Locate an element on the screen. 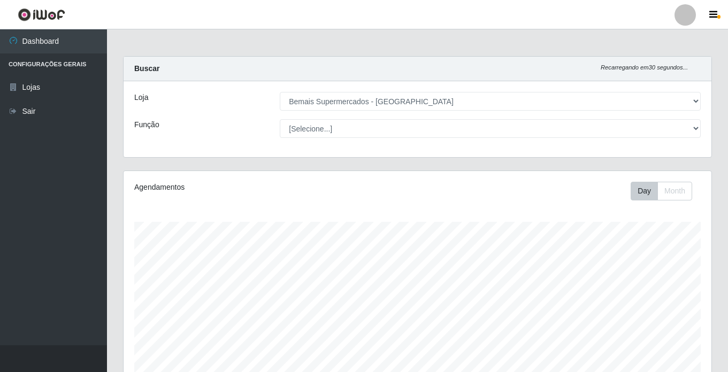 Image resolution: width=728 pixels, height=372 pixels. i: Recarregando em 30 segundos... is located at coordinates (644, 67).